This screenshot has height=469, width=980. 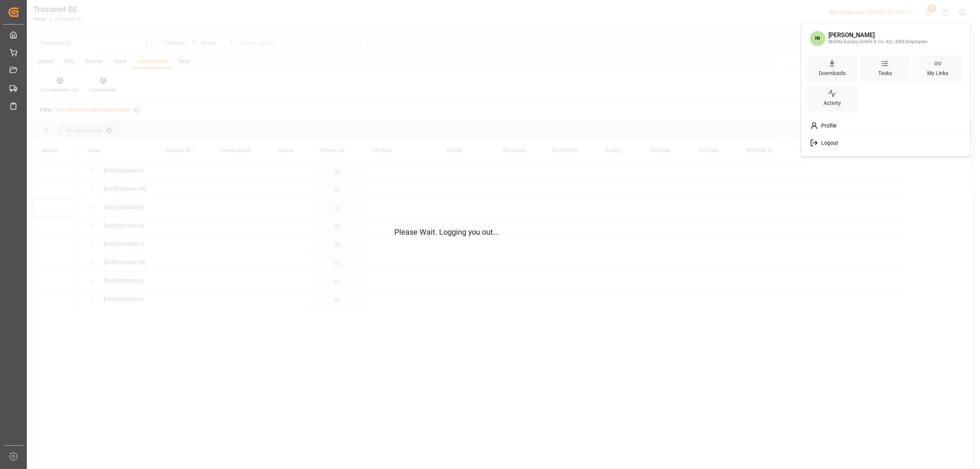 What do you see at coordinates (832, 103) in the screenshot?
I see `div: Activity` at bounding box center [832, 103].